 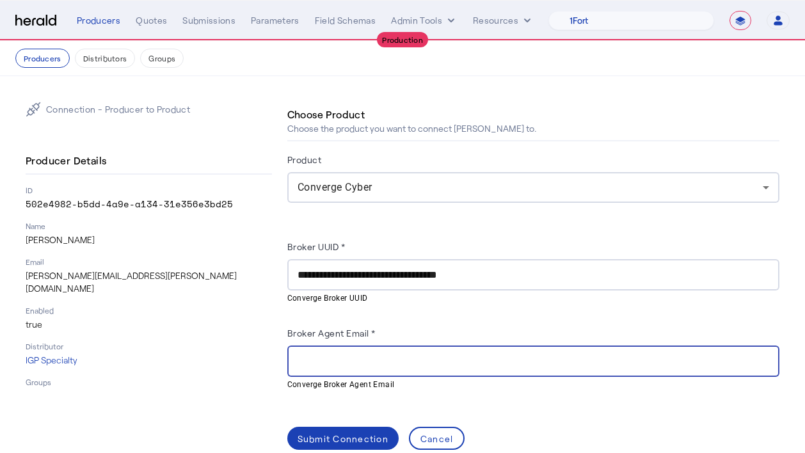 What do you see at coordinates (343, 438) in the screenshot?
I see `div: Submit Connection` at bounding box center [343, 438].